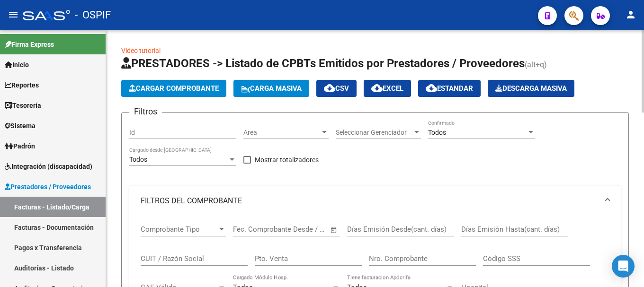 This screenshot has height=287, width=644. What do you see at coordinates (271, 88) in the screenshot?
I see `span: Carga Masiva` at bounding box center [271, 88].